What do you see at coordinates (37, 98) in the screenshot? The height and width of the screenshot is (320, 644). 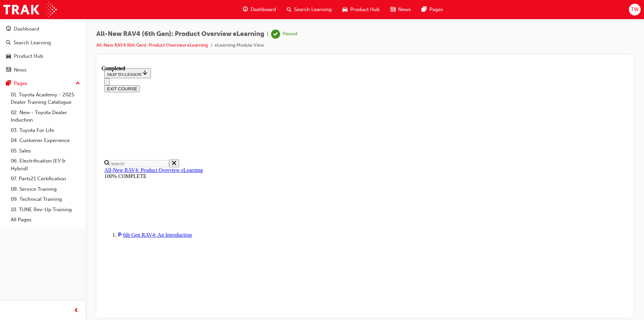 I see `input: Search` at bounding box center [37, 98].